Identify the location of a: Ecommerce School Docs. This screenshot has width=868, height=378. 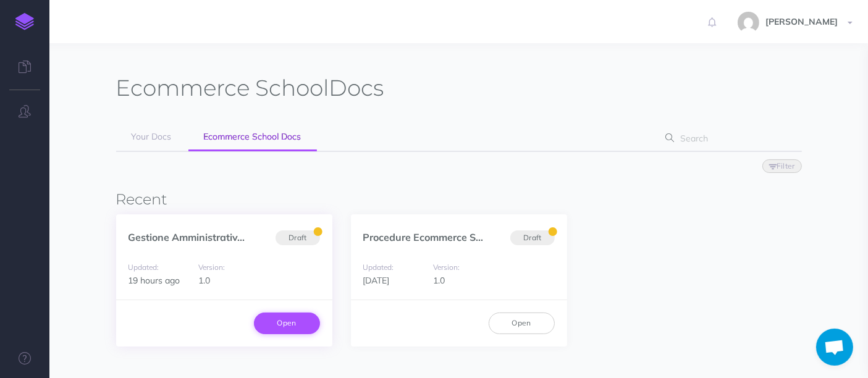
(253, 137).